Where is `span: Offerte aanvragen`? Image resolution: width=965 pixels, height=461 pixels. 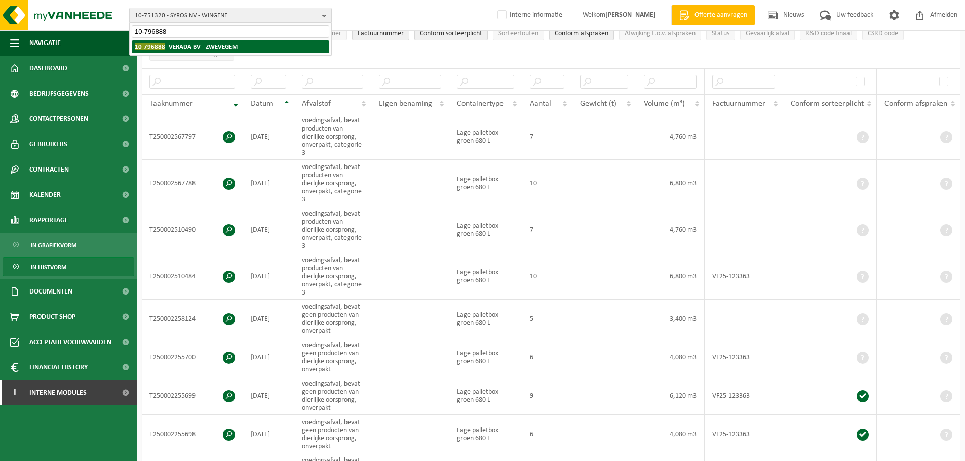 span: Offerte aanvragen is located at coordinates (721, 15).